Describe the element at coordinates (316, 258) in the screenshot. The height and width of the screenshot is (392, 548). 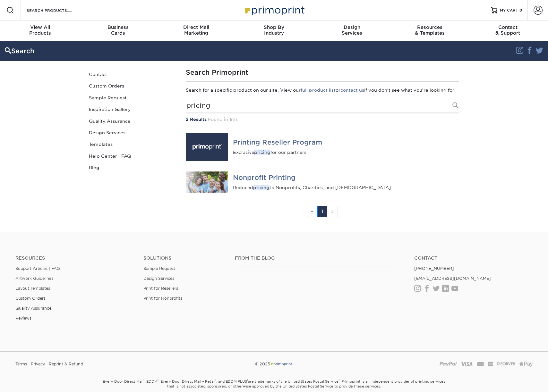
I see `h4: From the Blog` at that location.